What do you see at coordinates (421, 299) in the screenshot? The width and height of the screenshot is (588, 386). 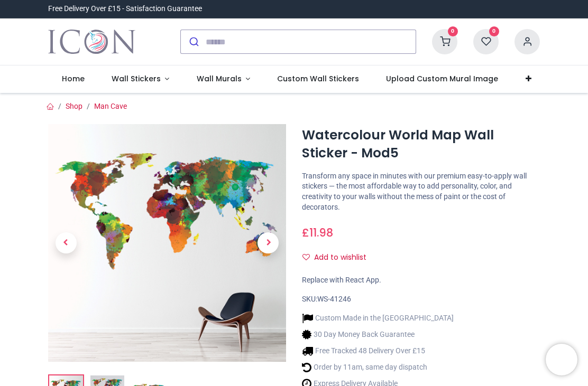 I see `div: SKU:` at bounding box center [421, 299].